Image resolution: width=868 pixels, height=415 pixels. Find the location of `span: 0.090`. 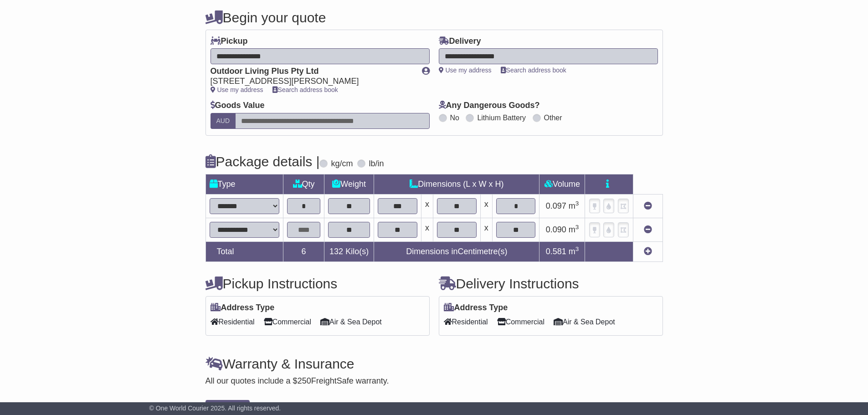

span: 0.090 is located at coordinates (556, 230).